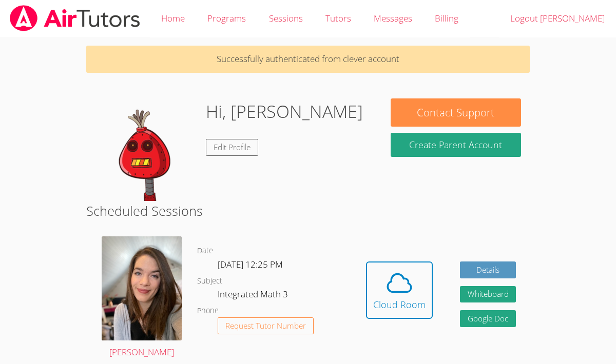 This screenshot has width=616, height=364. What do you see at coordinates (142, 288) in the screenshot?
I see `img: avatar.png` at bounding box center [142, 288].